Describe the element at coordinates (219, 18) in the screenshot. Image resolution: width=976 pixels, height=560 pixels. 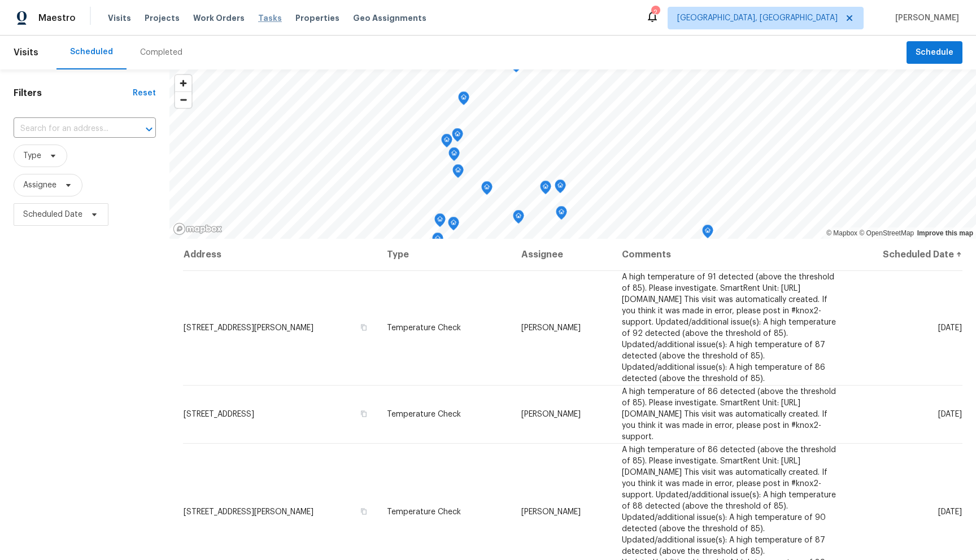
I see `span: Work Orders` at that location.